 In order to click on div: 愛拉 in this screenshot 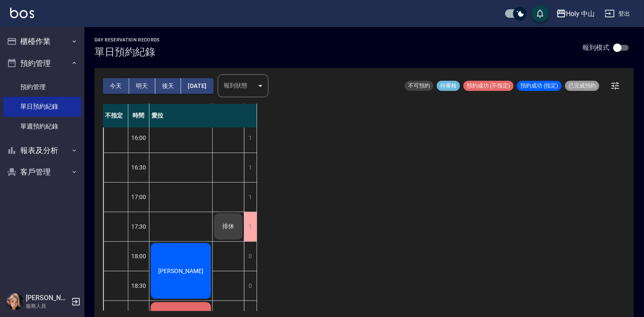, I will do `click(203, 116)`.